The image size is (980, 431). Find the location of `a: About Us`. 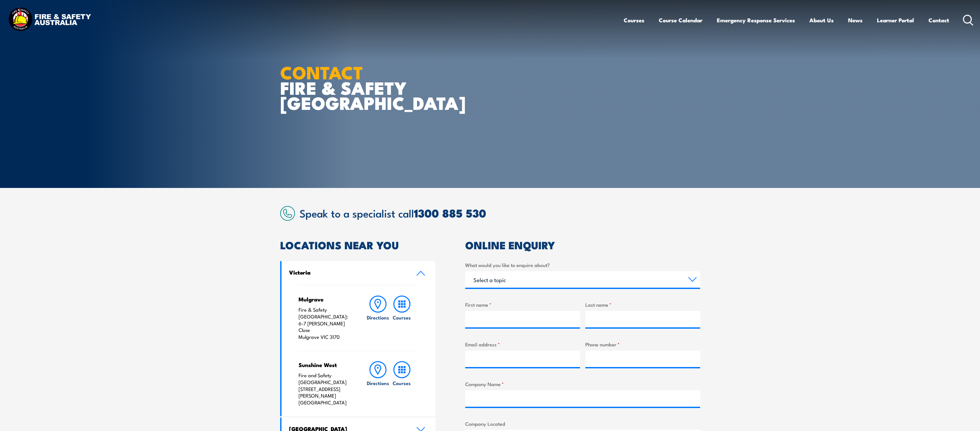

a: About Us is located at coordinates (821, 20).